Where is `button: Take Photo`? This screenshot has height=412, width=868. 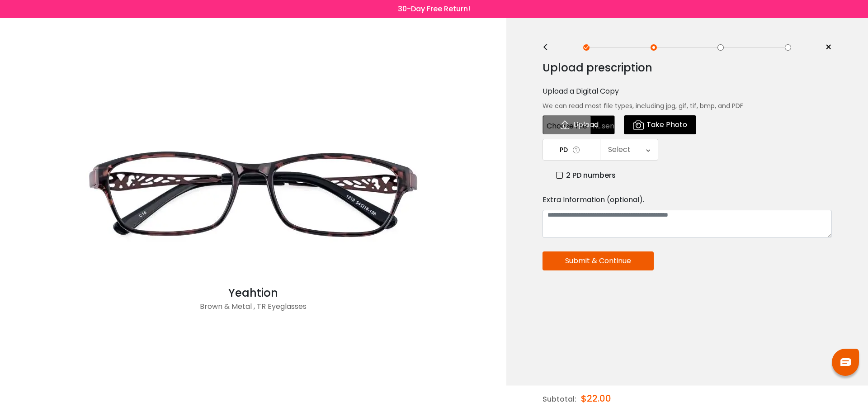
button: Take Photo is located at coordinates (660, 125).